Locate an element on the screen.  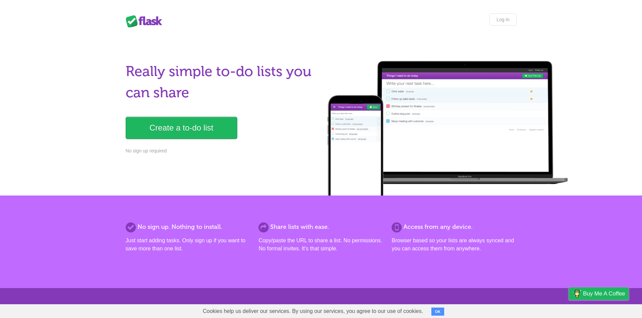
span: Buy me a coffee is located at coordinates (603, 294).